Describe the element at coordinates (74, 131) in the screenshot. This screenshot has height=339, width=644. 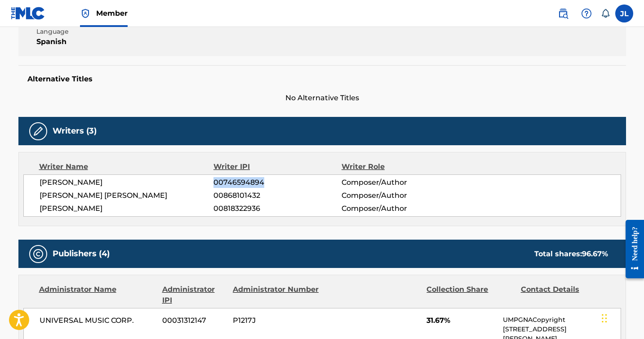
I see `h5: Writers (3)` at that location.